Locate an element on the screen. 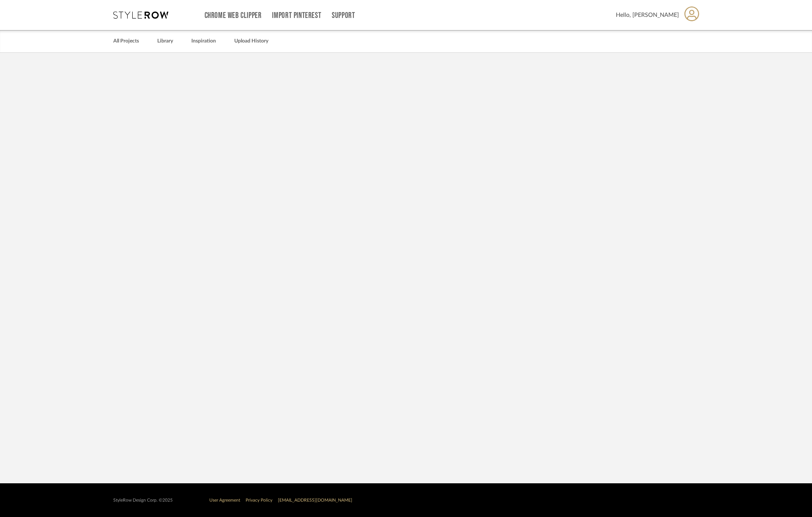 Image resolution: width=812 pixels, height=517 pixels. a: Chrome Web Clipper is located at coordinates (233, 15).